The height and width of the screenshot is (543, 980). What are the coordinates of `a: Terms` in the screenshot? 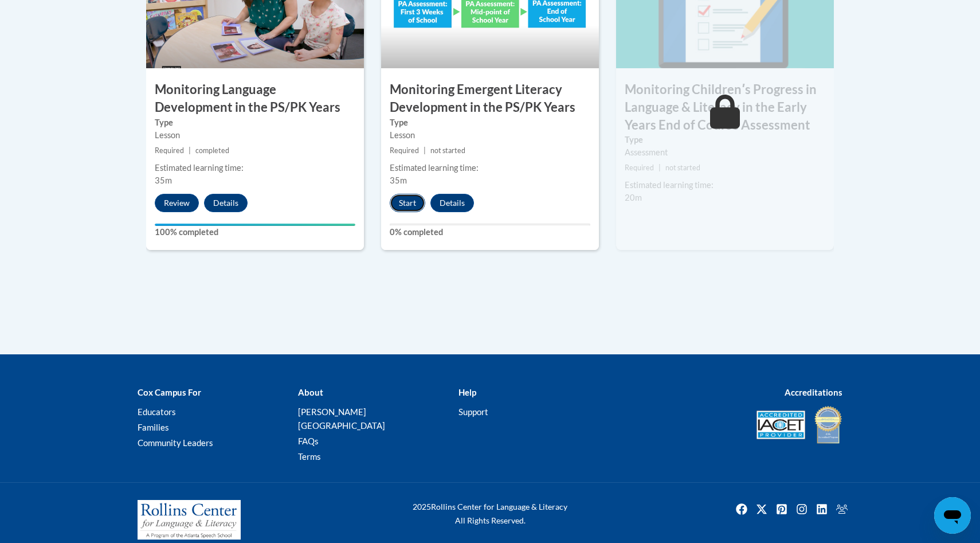 It's located at (309, 457).